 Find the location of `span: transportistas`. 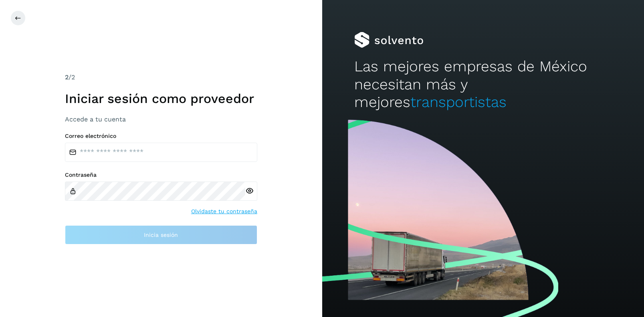

span: transportistas is located at coordinates (458, 102).